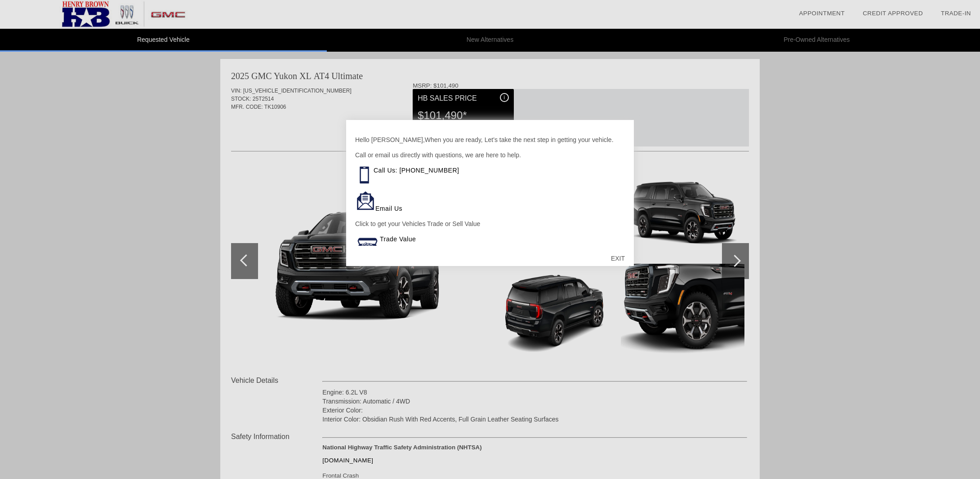 This screenshot has width=980, height=479. I want to click on img: Email Icon, so click(365, 200).